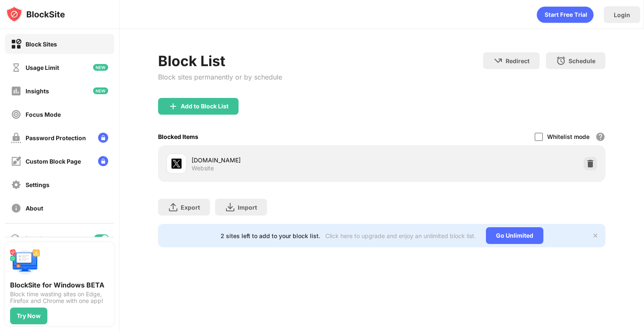  What do you see at coordinates (177, 164) in the screenshot?
I see `img: favicons` at bounding box center [177, 164].